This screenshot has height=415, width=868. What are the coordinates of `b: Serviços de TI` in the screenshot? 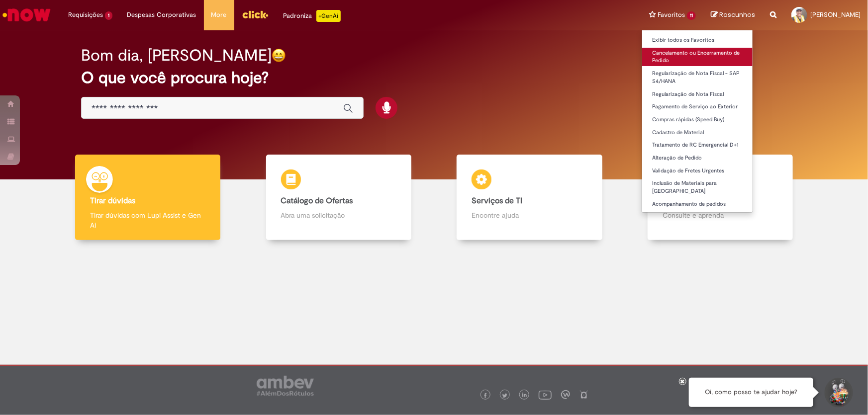 It's located at (497, 201).